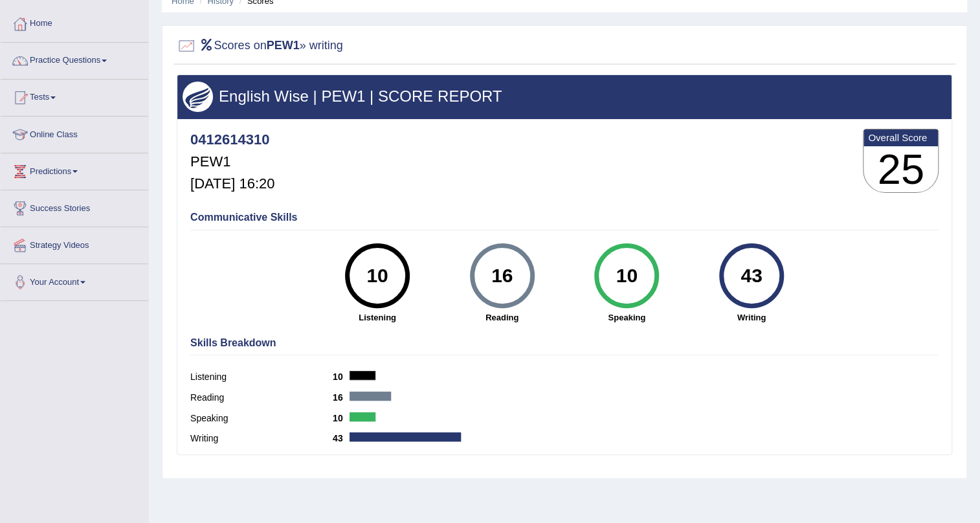 The image size is (980, 523). What do you see at coordinates (261, 418) in the screenshot?
I see `label: Speaking` at bounding box center [261, 418].